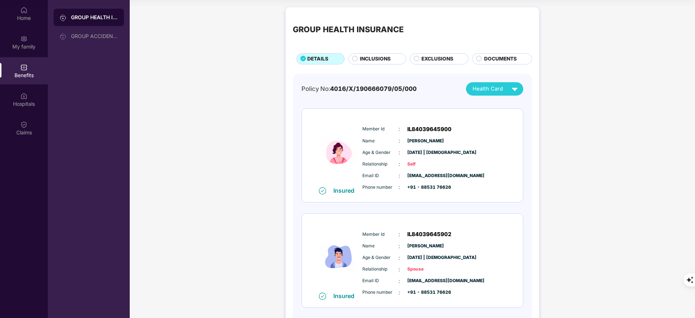 The width and height of the screenshot is (695, 318). I want to click on span: IL84039645900, so click(429, 129).